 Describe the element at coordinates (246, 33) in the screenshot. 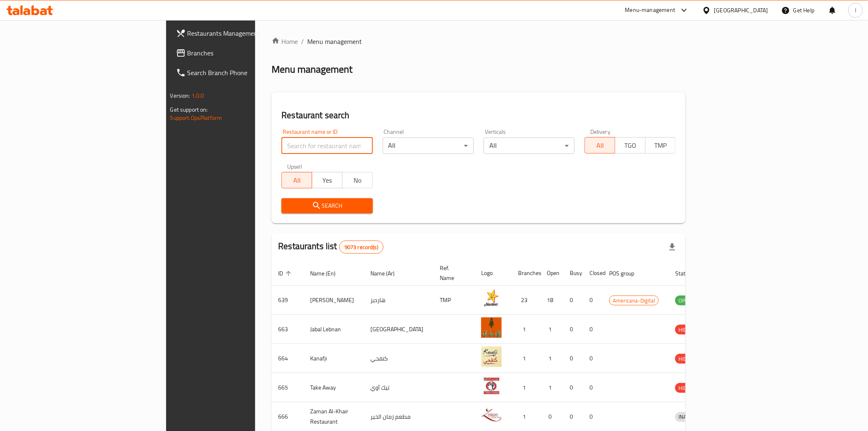

I see `span: Restaurants Management` at that location.